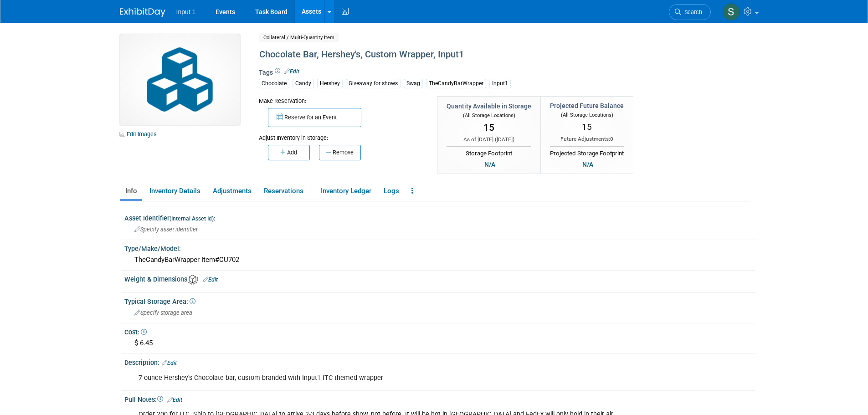  Describe the element at coordinates (456, 84) in the screenshot. I see `div: TheCandyBarWrapper` at that location.